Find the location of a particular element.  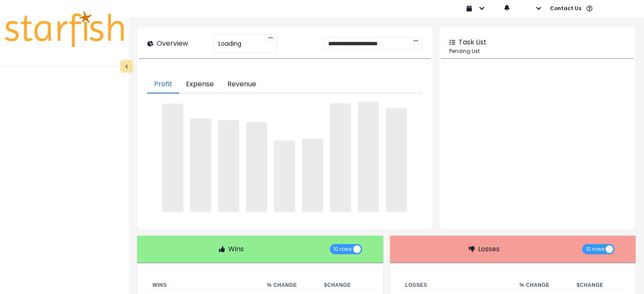

span: Loading is located at coordinates (230, 43).